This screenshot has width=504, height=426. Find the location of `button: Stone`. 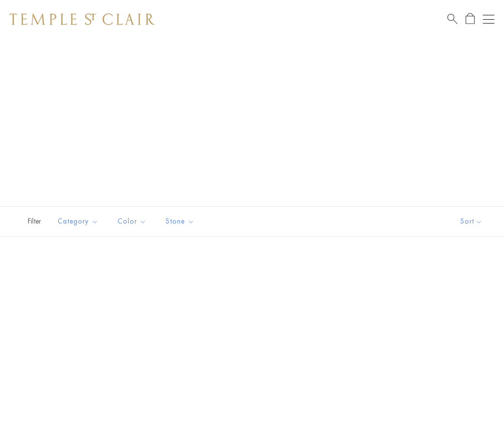

button: Stone is located at coordinates (180, 221).